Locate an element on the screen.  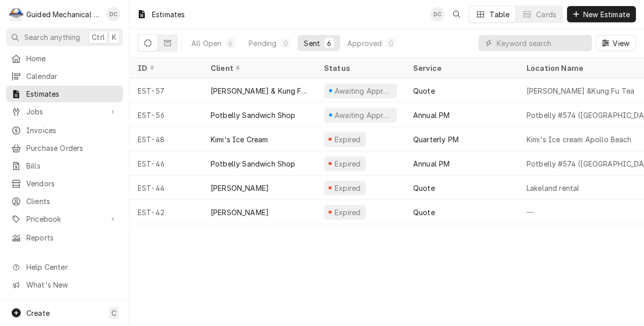
div: G is located at coordinates (16, 14).